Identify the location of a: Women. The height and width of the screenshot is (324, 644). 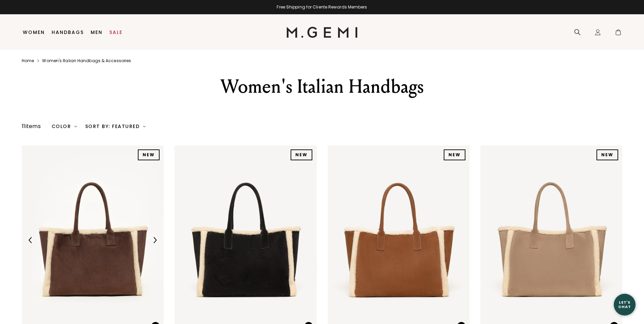
(33, 32).